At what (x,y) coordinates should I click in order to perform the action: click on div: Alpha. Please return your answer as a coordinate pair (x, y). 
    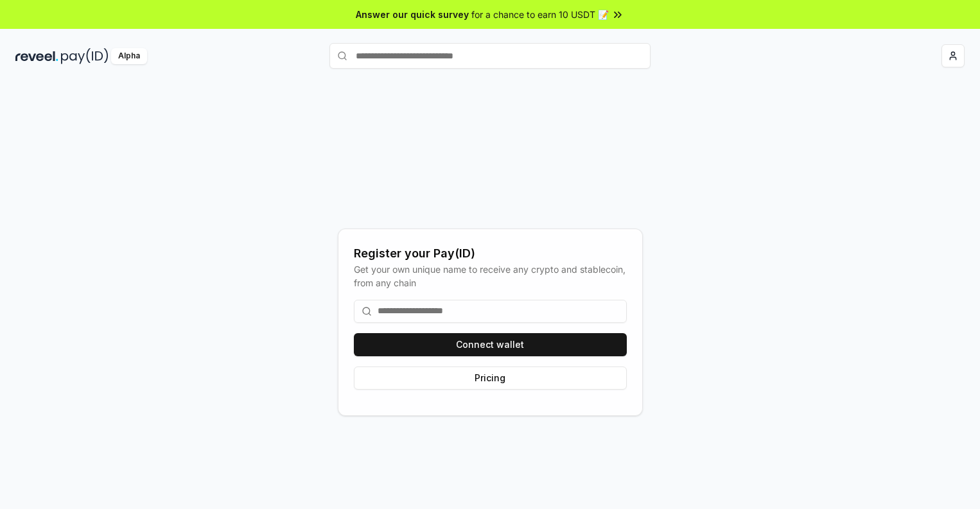
    Looking at the image, I should click on (129, 56).